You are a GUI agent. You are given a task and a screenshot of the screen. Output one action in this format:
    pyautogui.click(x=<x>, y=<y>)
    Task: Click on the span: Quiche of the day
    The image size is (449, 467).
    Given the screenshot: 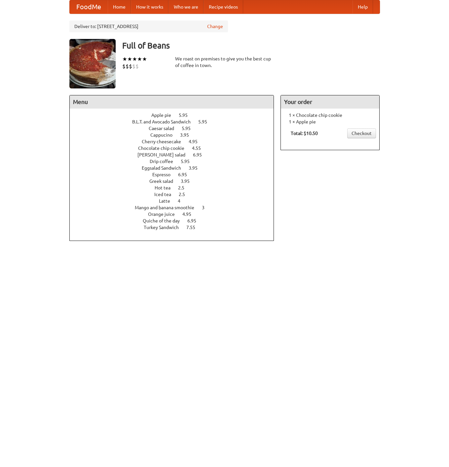 What is the action you would take?
    pyautogui.click(x=165, y=221)
    